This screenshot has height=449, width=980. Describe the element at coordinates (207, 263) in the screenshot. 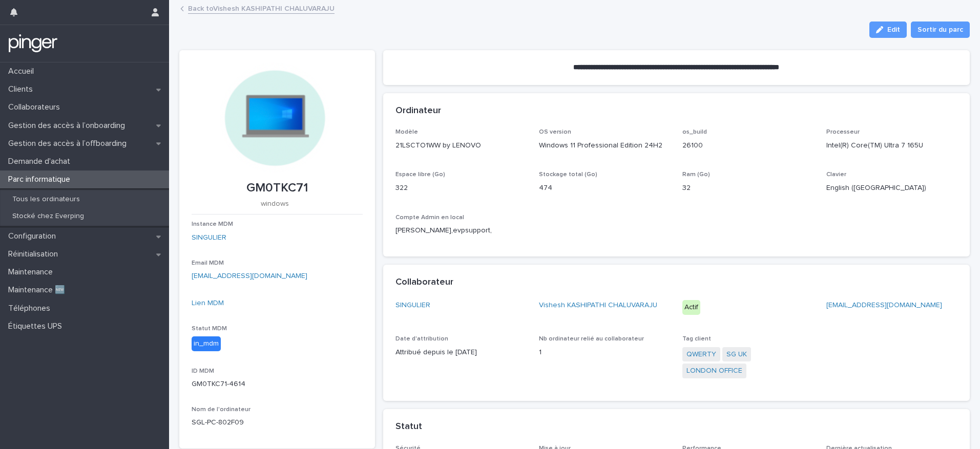

I see `span: Email MDM` at that location.